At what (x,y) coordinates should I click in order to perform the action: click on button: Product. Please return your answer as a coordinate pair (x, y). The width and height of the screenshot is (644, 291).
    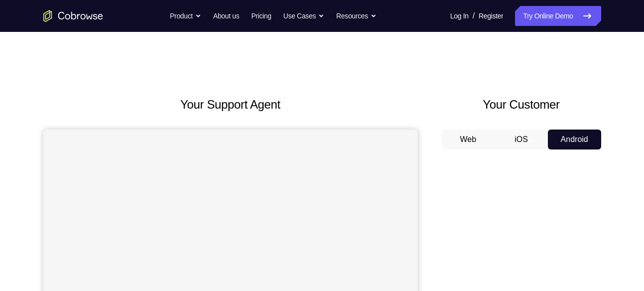
    Looking at the image, I should click on (186, 16).